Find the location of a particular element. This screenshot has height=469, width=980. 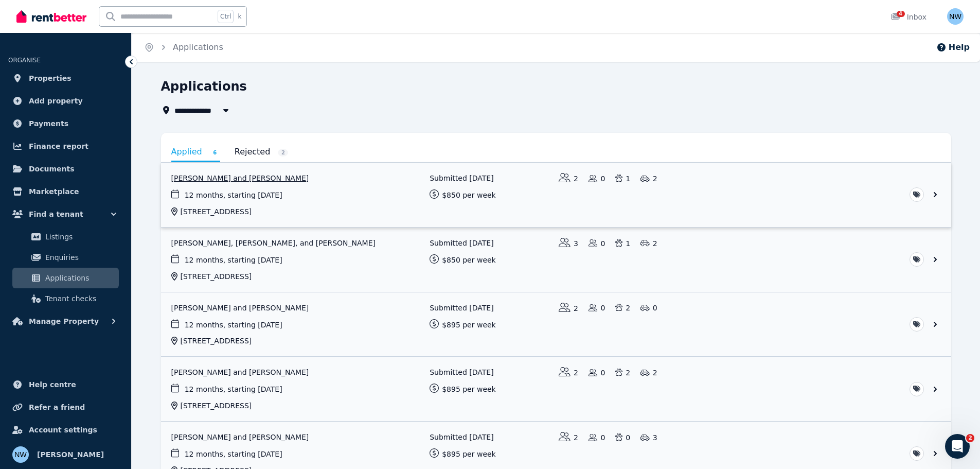

h1: Applications is located at coordinates (203, 86).